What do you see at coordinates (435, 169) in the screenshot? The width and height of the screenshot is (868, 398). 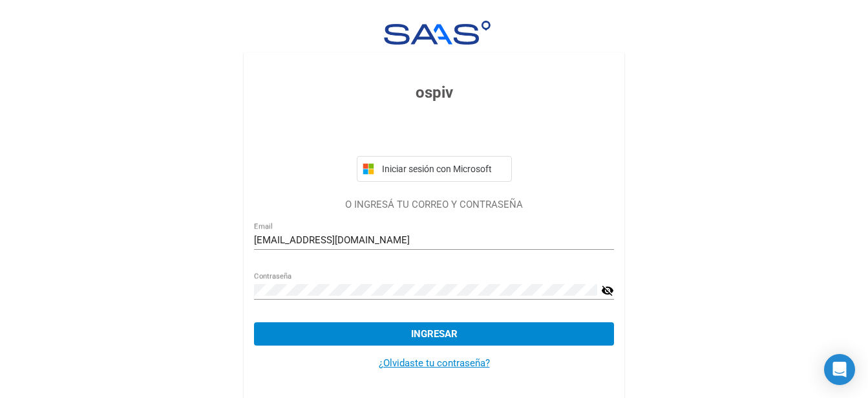 I see `button: Iniciar sesión con Microsoft` at bounding box center [435, 169].